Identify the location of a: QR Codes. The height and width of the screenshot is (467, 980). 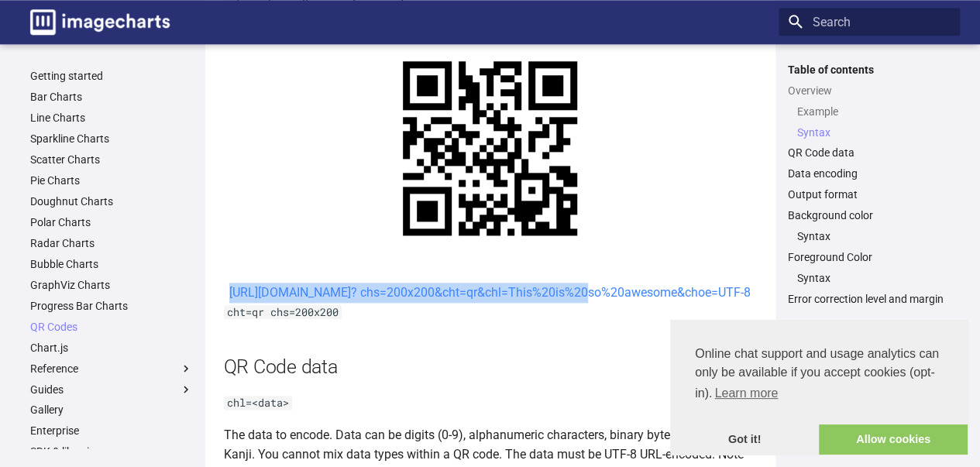
(112, 327).